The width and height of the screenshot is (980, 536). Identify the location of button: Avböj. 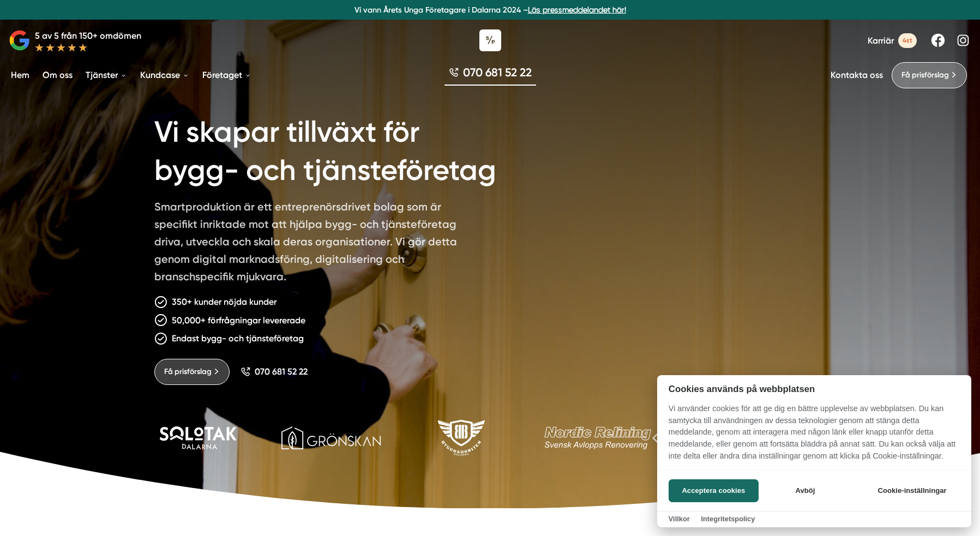
(805, 491).